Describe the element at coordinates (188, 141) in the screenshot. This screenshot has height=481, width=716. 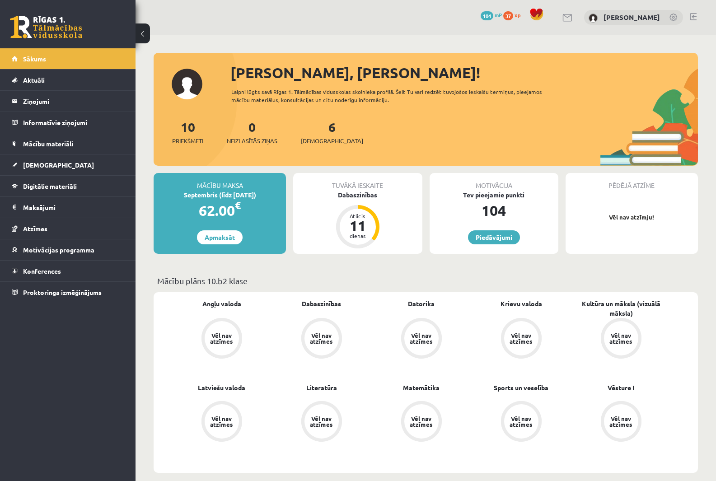
I see `span: Priekšmeti` at that location.